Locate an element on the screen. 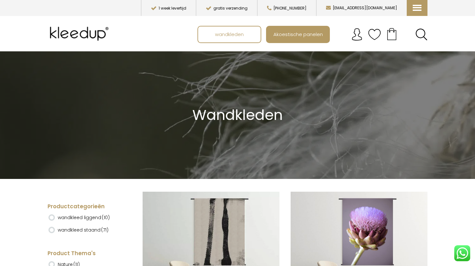 The width and height of the screenshot is (475, 266). span: wandkleden is located at coordinates (229, 34).